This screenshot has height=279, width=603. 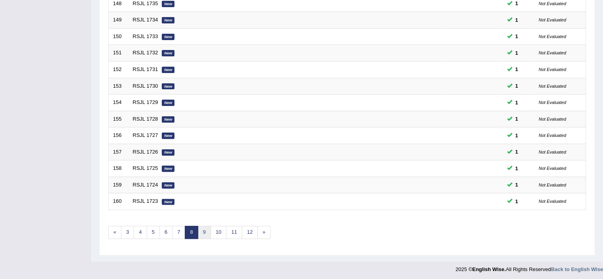 What do you see at coordinates (146, 52) in the screenshot?
I see `a: RSJL 1732` at bounding box center [146, 52].